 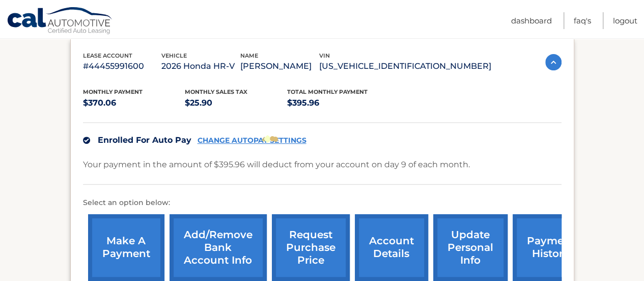 I want to click on a: make a payment, so click(x=126, y=247).